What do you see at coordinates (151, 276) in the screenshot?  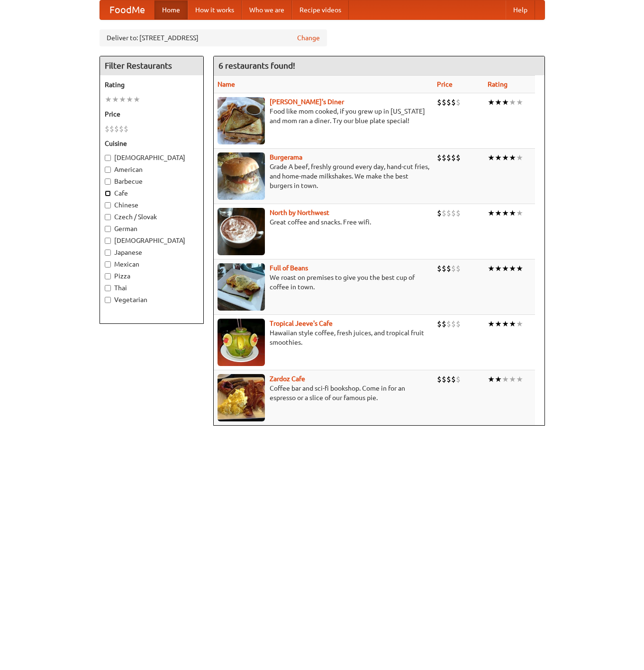 I see `label: Pizza` at bounding box center [151, 276].